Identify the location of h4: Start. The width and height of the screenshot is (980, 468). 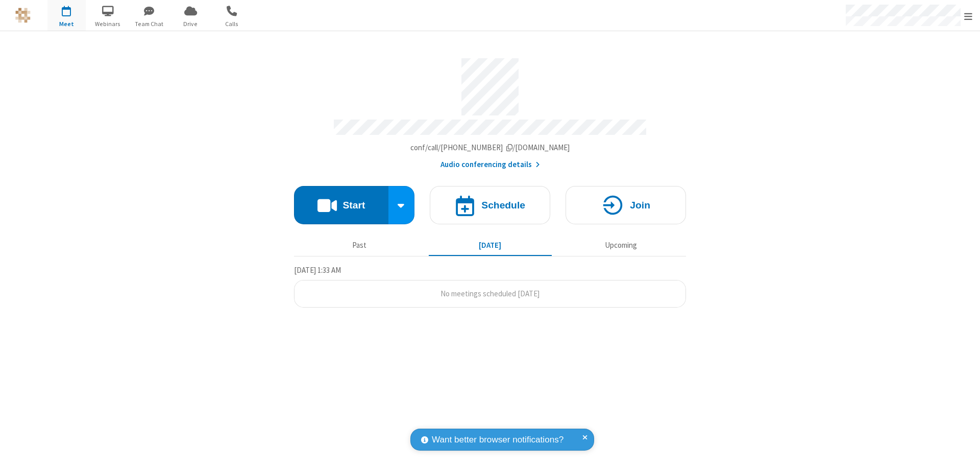
(354, 205).